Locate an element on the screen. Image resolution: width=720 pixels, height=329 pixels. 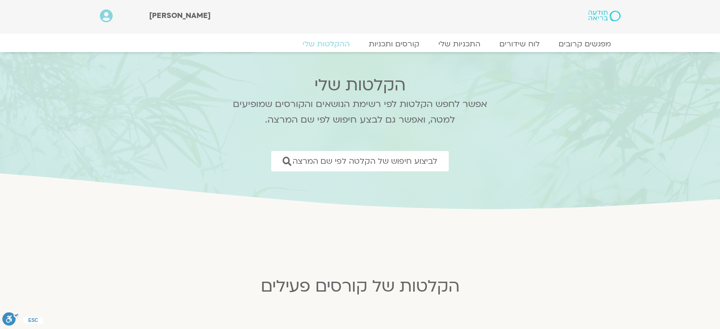
a: לוח שידורים is located at coordinates (520, 44).